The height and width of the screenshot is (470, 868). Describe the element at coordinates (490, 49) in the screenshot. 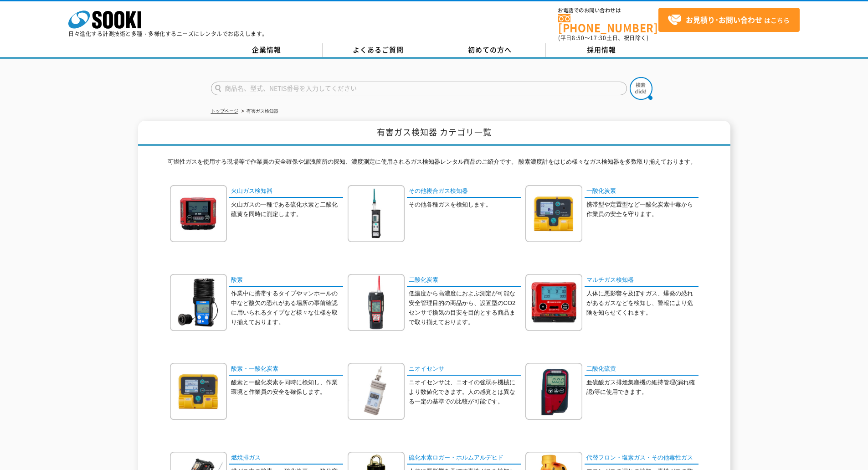

I see `span: 初めての方へ` at that location.